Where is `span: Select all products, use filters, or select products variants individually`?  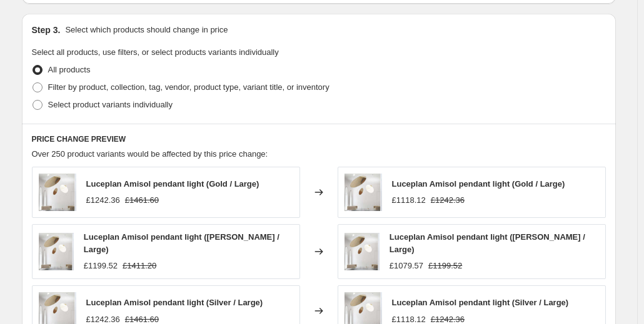 span: Select all products, use filters, or select products variants individually is located at coordinates (155, 52).